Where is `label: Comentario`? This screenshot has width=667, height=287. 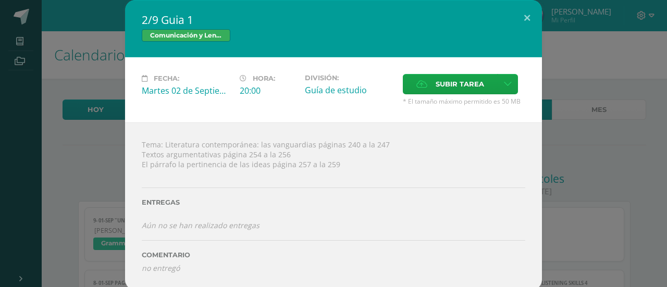
label: Comentario is located at coordinates (334, 255).